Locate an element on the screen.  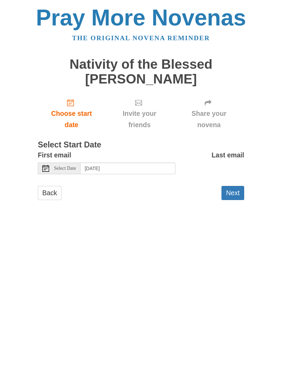
span: Select Date is located at coordinates (65, 169).